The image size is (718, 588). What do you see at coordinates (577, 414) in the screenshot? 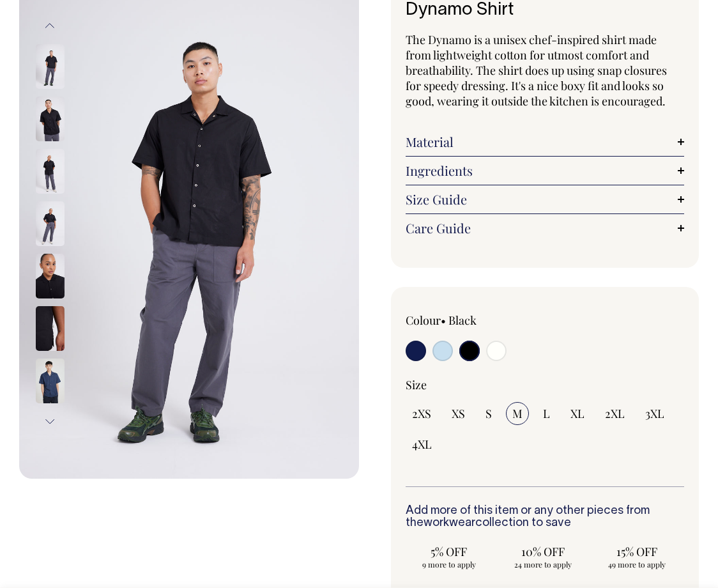
I see `span: XL` at bounding box center [577, 414].